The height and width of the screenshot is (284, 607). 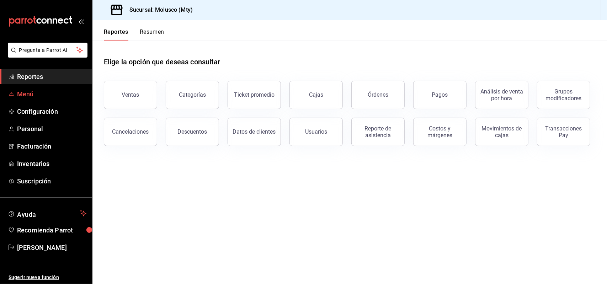 What do you see at coordinates (254, 132) in the screenshot?
I see `button: Datos de clientes` at bounding box center [254, 132].